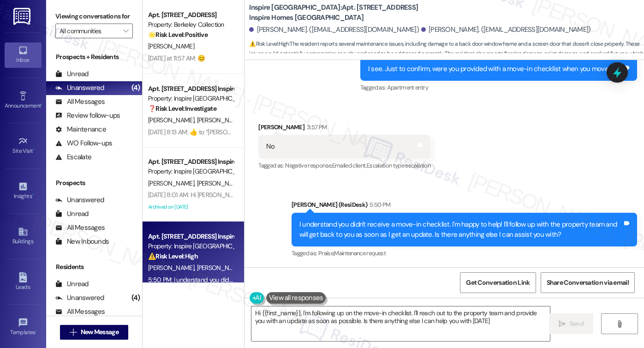 Image resolution: width=644 pixels, height=348 pixels. What do you see at coordinates (88, 115) in the screenshot?
I see `div: Review follow-ups` at bounding box center [88, 115].